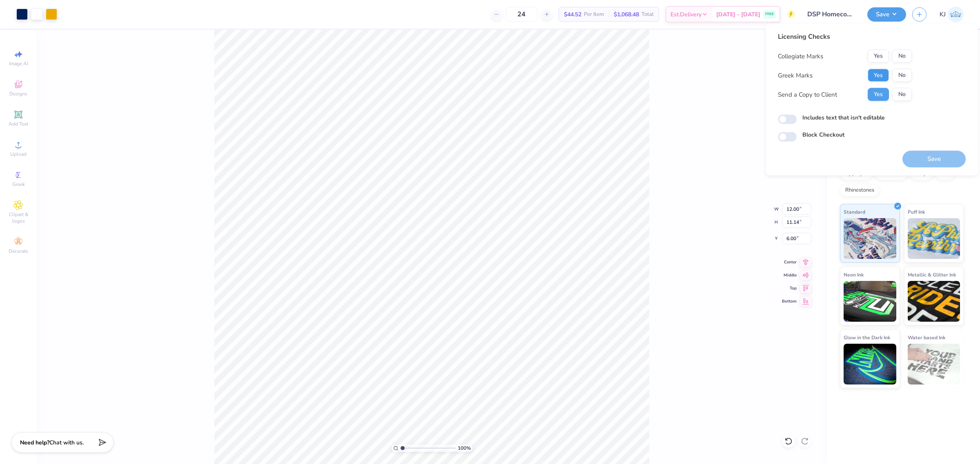 Image resolution: width=980 pixels, height=464 pixels. Describe the element at coordinates (594, 14) in the screenshot. I see `span: Per Item` at that location.